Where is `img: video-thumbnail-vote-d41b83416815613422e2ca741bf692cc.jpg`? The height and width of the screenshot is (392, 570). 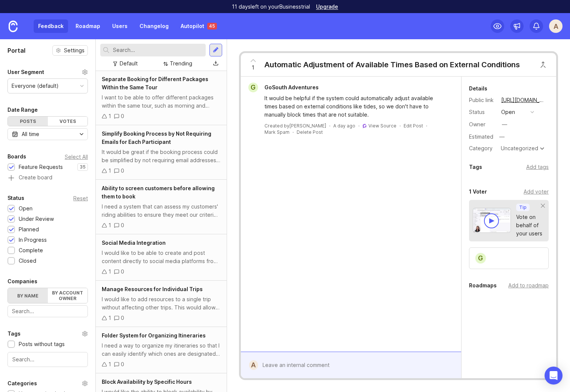
img: video-thumbnail-vote-d41b83416815613422e2ca741bf692cc.jpg is located at coordinates (492, 220).